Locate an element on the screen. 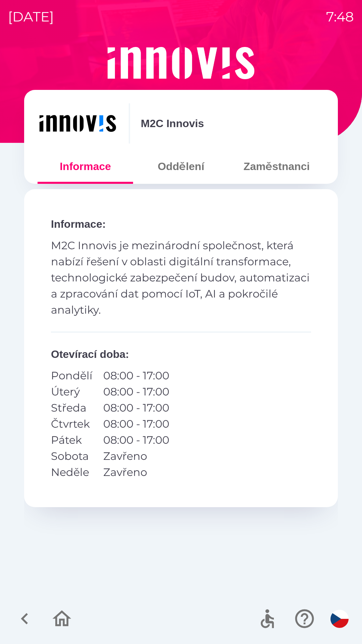  p: Otevírací doba : is located at coordinates (181, 354).